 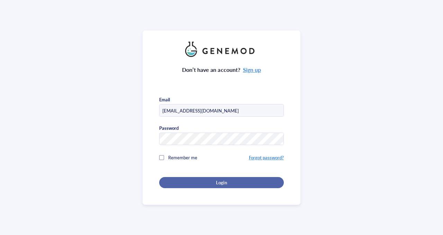 What do you see at coordinates (165, 99) in the screenshot?
I see `div: Email` at bounding box center [165, 99].